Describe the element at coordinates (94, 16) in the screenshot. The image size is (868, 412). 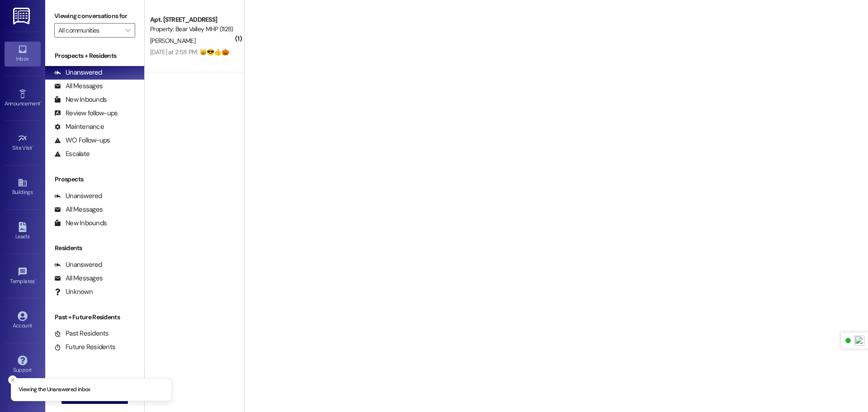
I see `label: Viewing conversations for` at that location.